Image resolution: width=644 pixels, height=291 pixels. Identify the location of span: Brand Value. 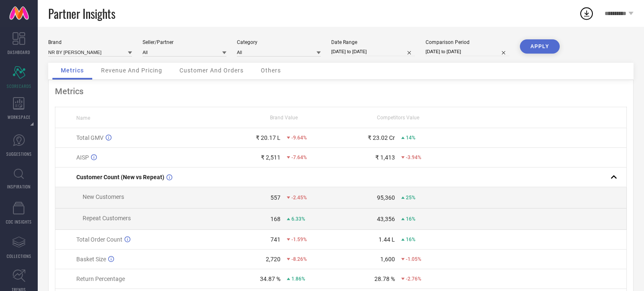
(284, 118).